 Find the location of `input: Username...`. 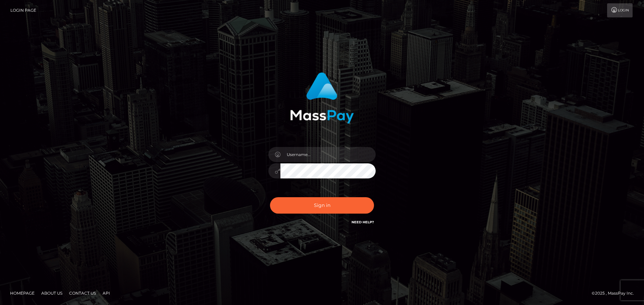

input: Username... is located at coordinates (328, 155).